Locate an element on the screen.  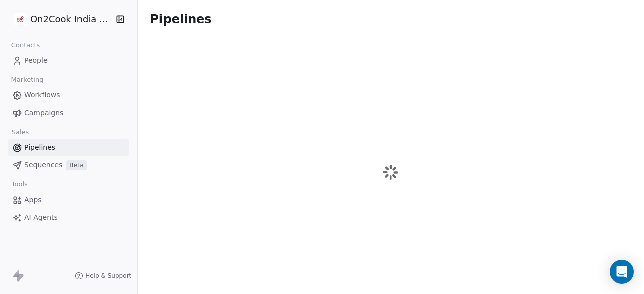
span: Apps is located at coordinates (32, 199).